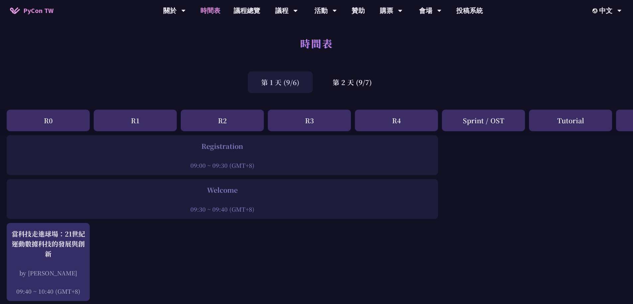 The image size is (633, 304). What do you see at coordinates (316, 43) in the screenshot?
I see `h1: 時間表` at bounding box center [316, 43].